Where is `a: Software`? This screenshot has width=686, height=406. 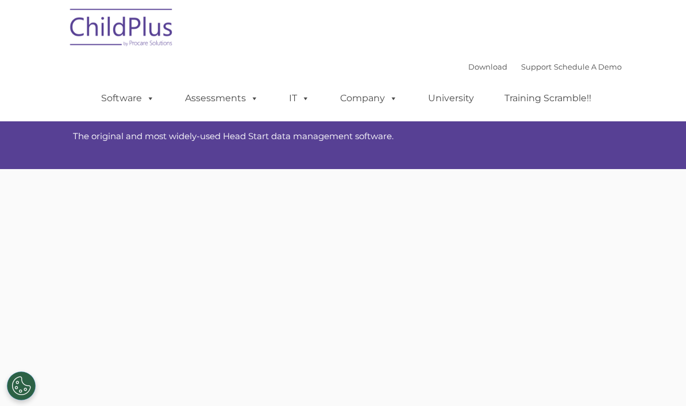 a: Software is located at coordinates (128, 98).